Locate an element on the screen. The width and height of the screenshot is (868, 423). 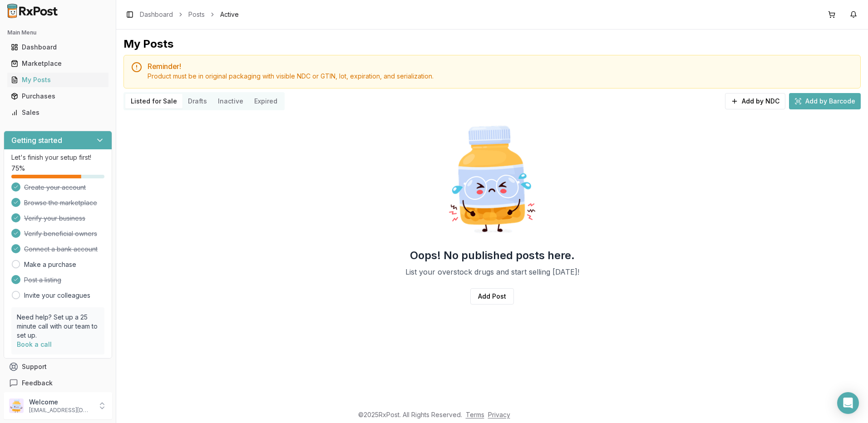
a: Add Post is located at coordinates (492, 296).